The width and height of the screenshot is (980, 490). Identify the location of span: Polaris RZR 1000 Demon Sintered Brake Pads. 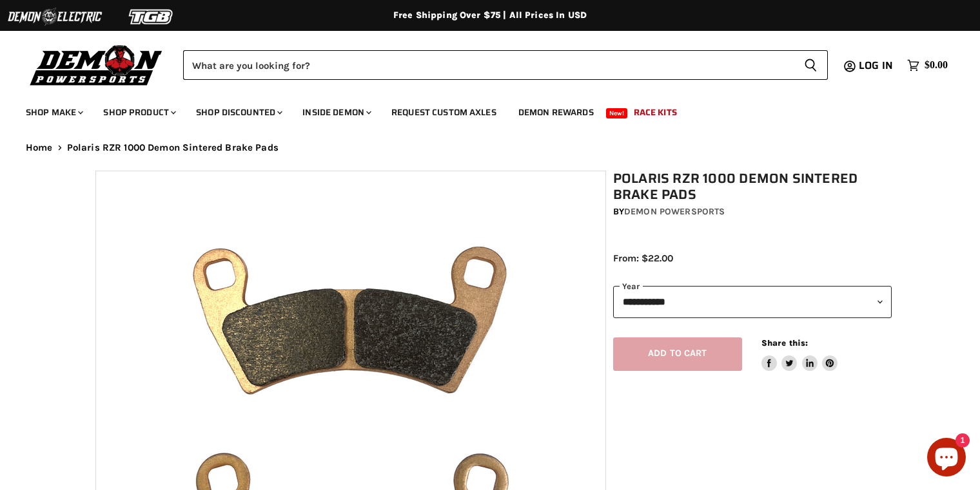
(172, 148).